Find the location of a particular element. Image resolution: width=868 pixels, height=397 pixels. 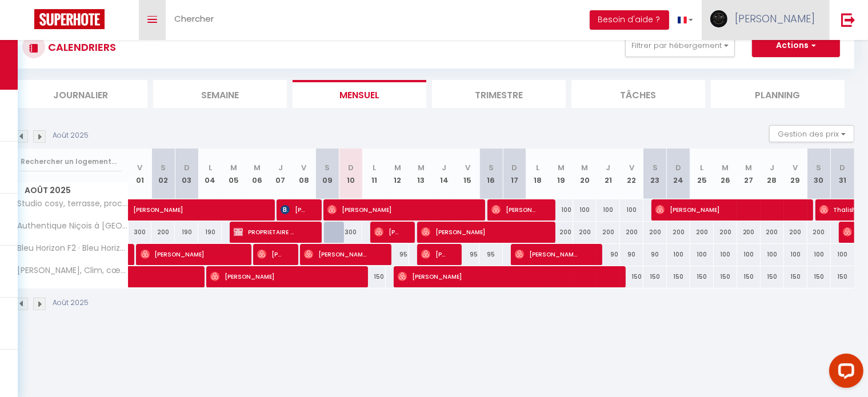

img: Super Booking is located at coordinates (69, 19).